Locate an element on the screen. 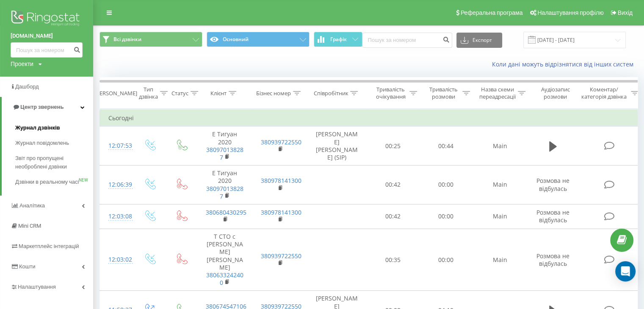 The width and height of the screenshot is (644, 309). div: 12:07:53 is located at coordinates (117, 146).